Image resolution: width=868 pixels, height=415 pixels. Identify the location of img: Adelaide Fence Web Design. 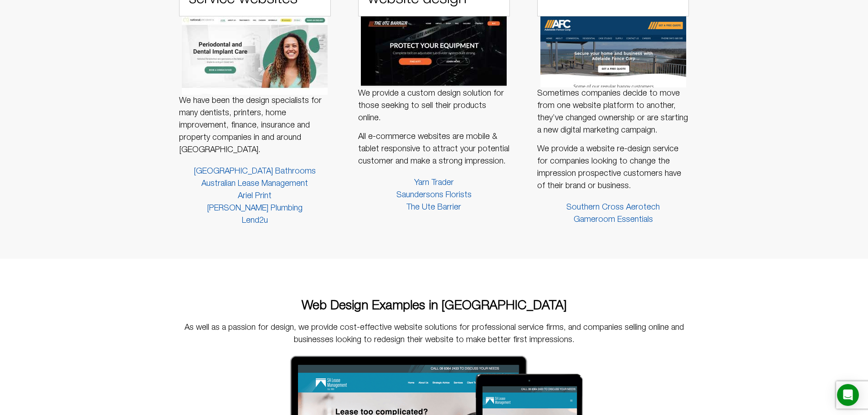
(613, 52).